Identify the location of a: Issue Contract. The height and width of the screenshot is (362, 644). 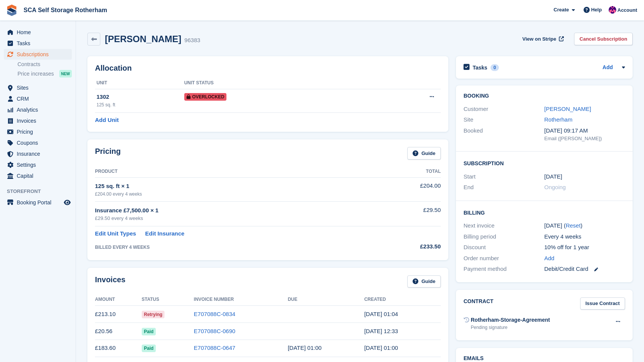
(603, 303).